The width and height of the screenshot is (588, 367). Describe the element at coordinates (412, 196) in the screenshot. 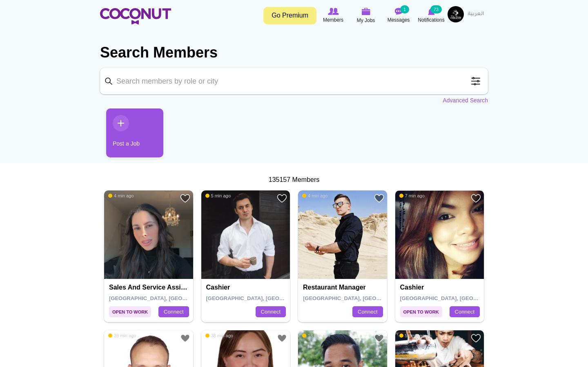

I see `span: 7 min ago` at that location.